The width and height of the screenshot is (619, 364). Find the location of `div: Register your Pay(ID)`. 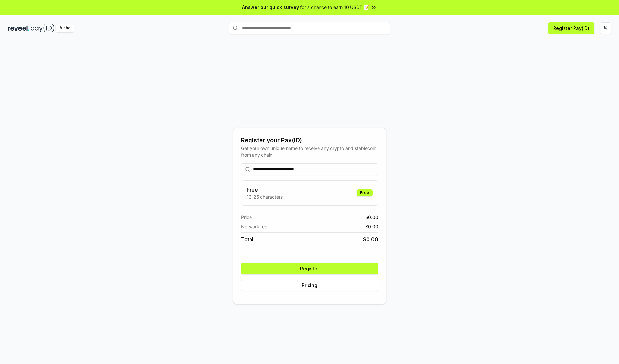

div: Register your Pay(ID) is located at coordinates (310, 140).